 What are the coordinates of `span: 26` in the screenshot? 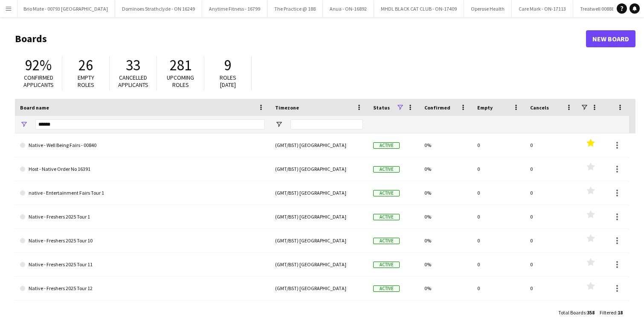 It's located at (86, 65).